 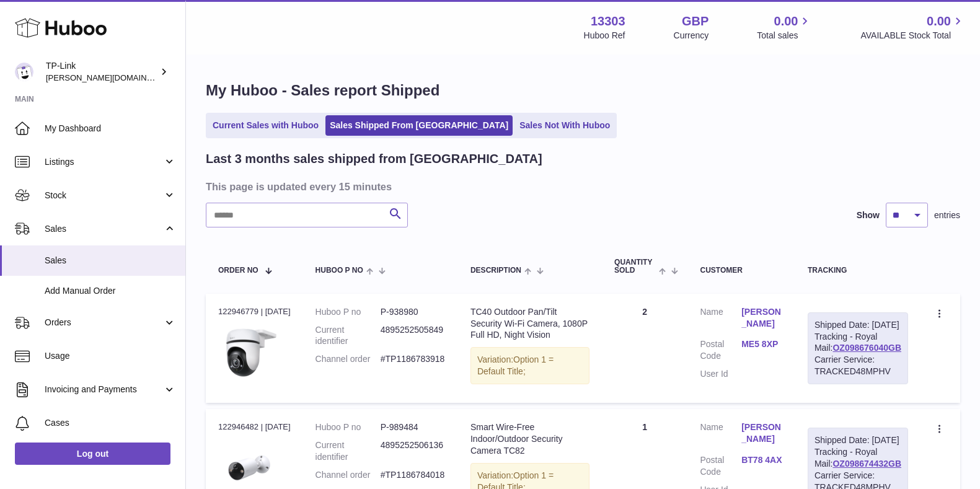 I want to click on div: TP-Link, so click(x=101, y=72).